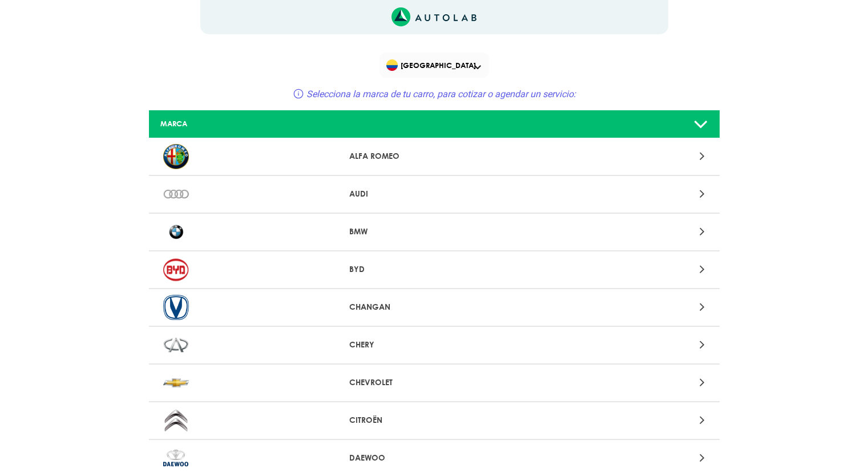 The width and height of the screenshot is (868, 472). Describe the element at coordinates (434, 269) in the screenshot. I see `p: BYD` at that location.